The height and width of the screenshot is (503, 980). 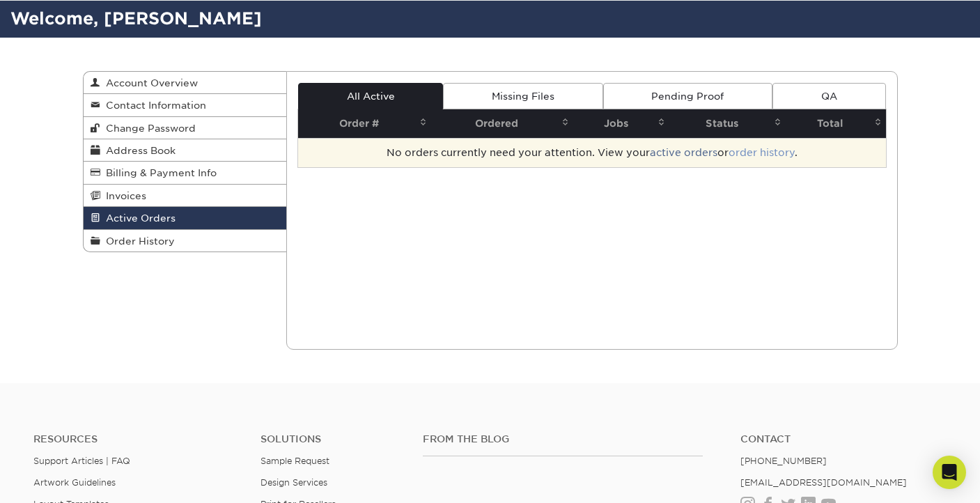 I want to click on a: Pending Proof, so click(x=687, y=96).